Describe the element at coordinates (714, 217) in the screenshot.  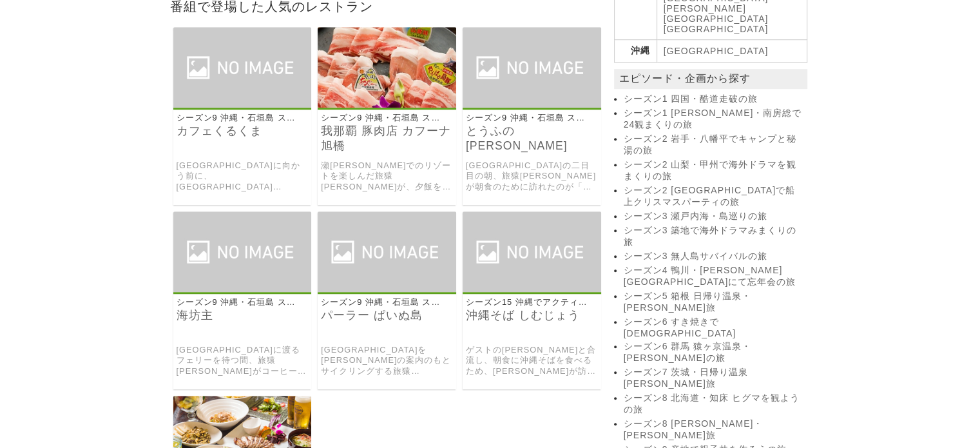
I see `a: シーズン3 瀬戸内海・島巡りの旅` at that location.